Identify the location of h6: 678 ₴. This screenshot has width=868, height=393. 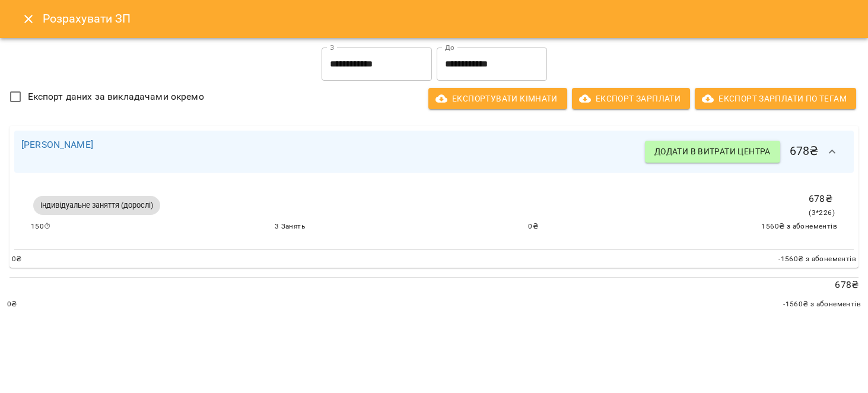
(746, 152).